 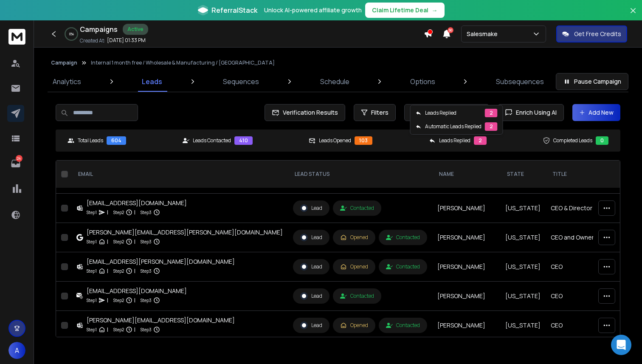 What do you see at coordinates (92, 41) in the screenshot?
I see `p: Created At:` at bounding box center [92, 41].